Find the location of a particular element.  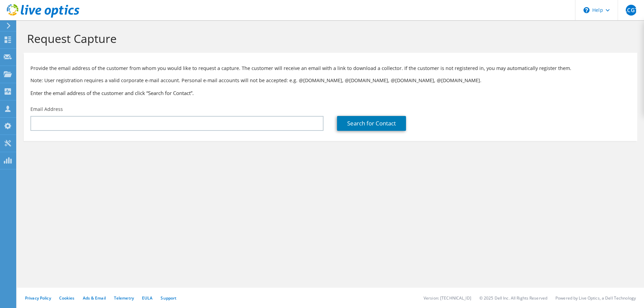

li: Powered by Live Optics, a Dell Technology is located at coordinates (596, 298).